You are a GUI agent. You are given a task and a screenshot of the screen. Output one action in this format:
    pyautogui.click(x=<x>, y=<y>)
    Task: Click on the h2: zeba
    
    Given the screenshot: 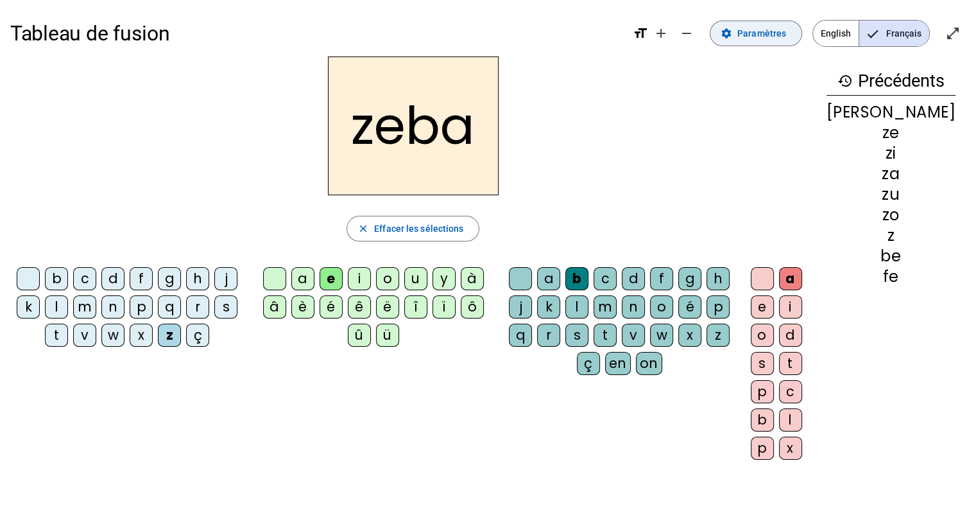 What is the action you would take?
    pyautogui.click(x=413, y=126)
    